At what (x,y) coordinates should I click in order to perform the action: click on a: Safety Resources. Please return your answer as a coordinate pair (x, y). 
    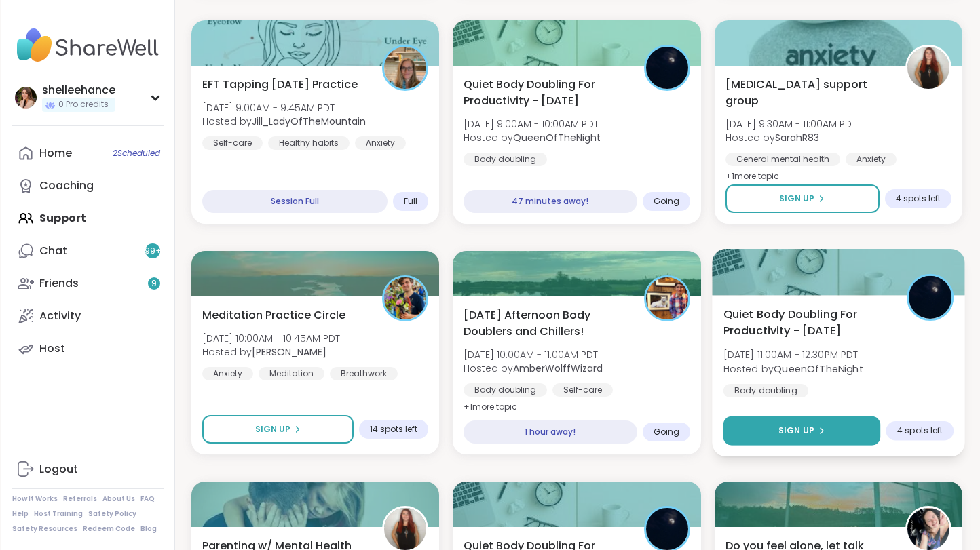
    Looking at the image, I should click on (45, 529).